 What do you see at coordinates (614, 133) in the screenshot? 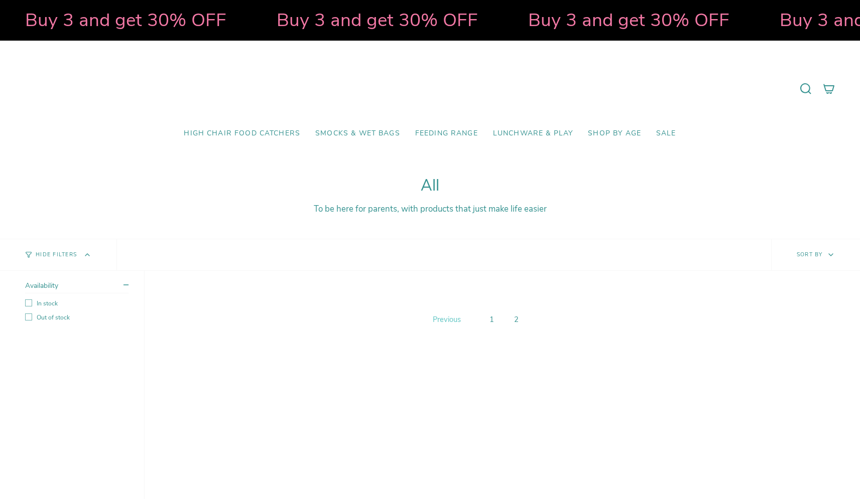
I see `span: Shop by Age` at bounding box center [614, 133].